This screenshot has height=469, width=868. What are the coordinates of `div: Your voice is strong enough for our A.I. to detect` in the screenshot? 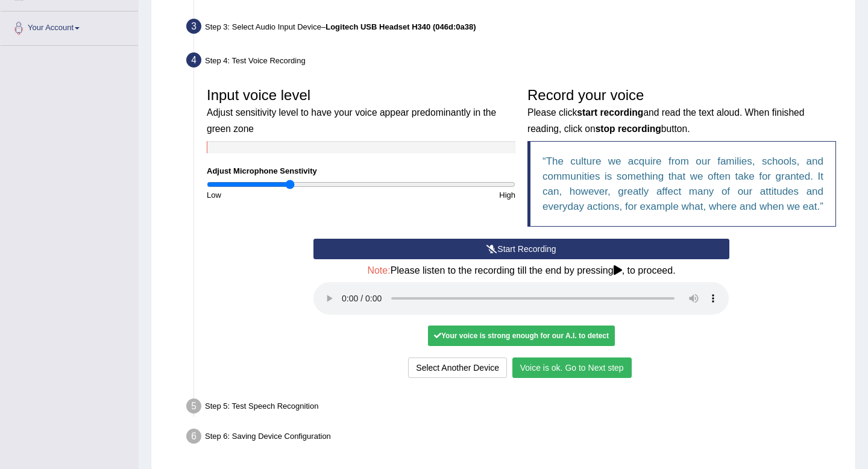 It's located at (521, 336).